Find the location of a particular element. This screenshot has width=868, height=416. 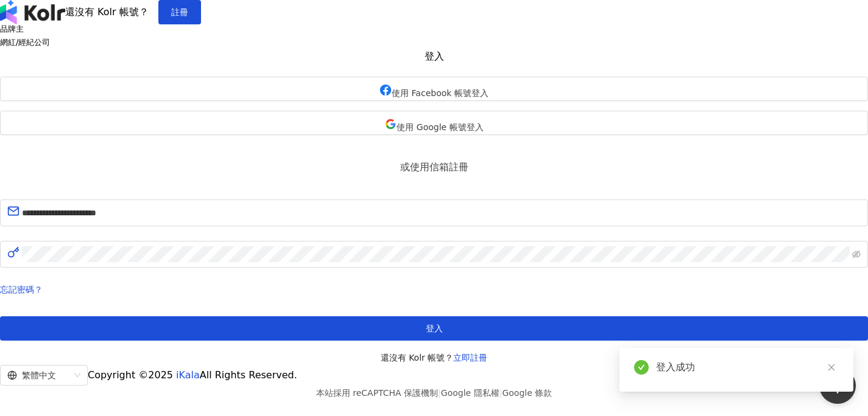

span: check-circle is located at coordinates (641, 368).